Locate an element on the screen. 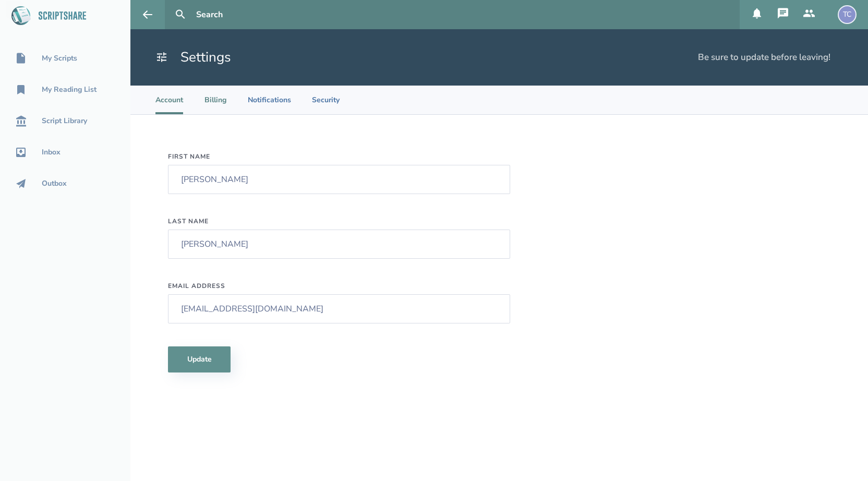 The height and width of the screenshot is (481, 868). label: Email Address is located at coordinates (339, 286).